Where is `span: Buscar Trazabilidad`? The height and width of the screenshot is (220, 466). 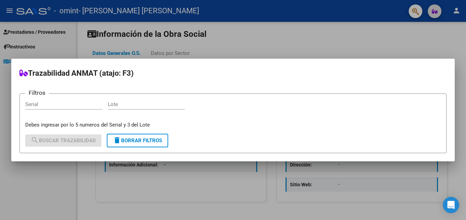 span: Buscar Trazabilidad is located at coordinates (63, 140).